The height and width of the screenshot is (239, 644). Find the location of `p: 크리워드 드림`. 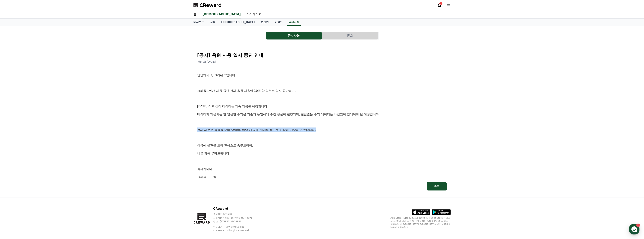

p: 크리워드 드림 is located at coordinates (322, 177).